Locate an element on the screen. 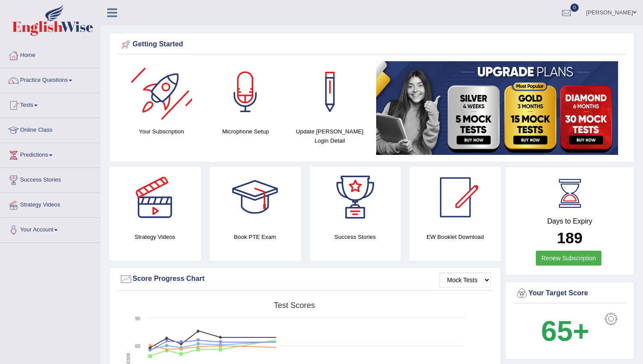  img: small5.jpg is located at coordinates (497, 108).